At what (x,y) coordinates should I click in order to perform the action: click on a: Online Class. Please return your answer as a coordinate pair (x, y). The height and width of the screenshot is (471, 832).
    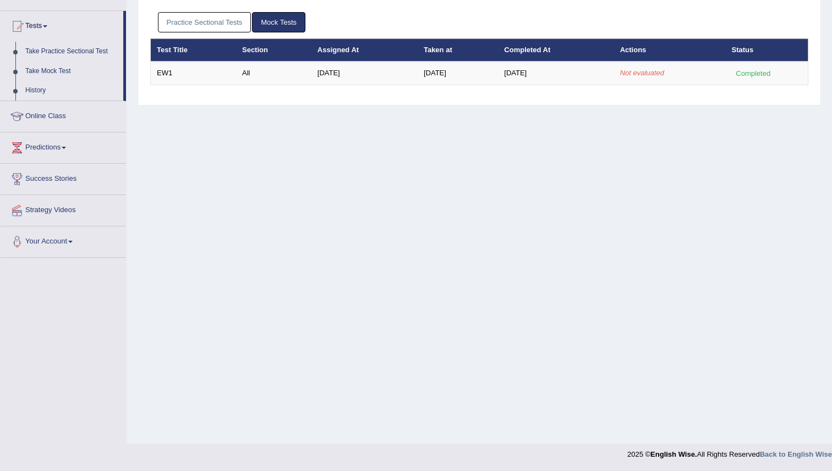
    Looking at the image, I should click on (63, 115).